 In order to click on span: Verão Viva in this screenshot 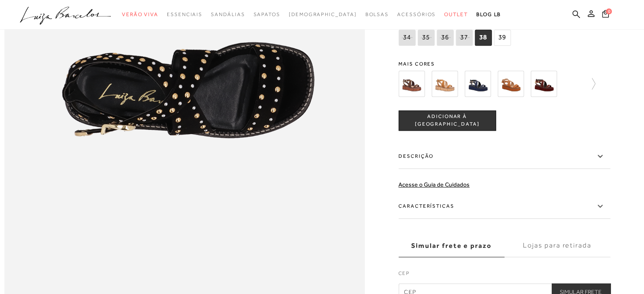, I will do `click(140, 15)`.